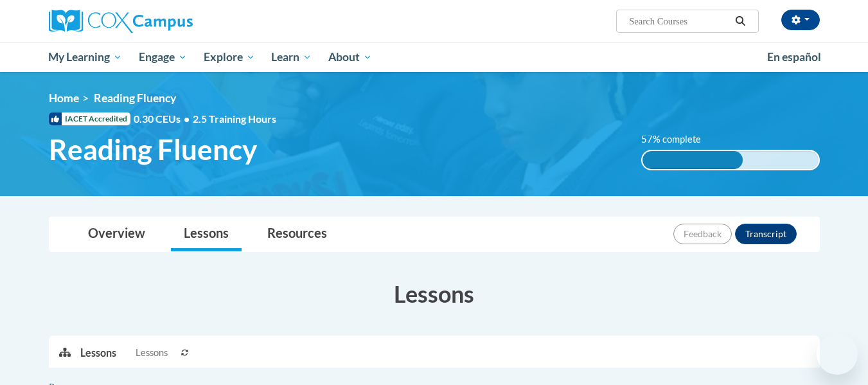  I want to click on span: 2.5 Training Hours, so click(234, 118).